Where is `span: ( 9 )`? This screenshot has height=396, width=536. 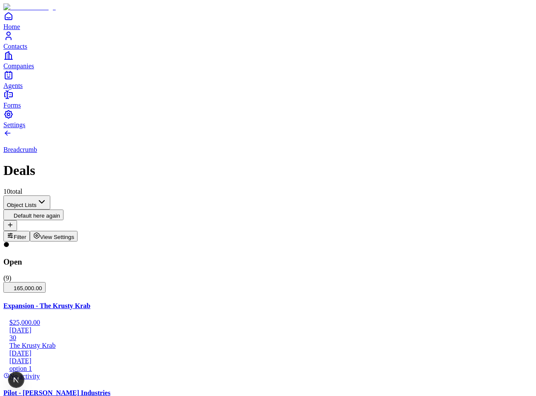
span: ( 9 ) is located at coordinates (7, 278).